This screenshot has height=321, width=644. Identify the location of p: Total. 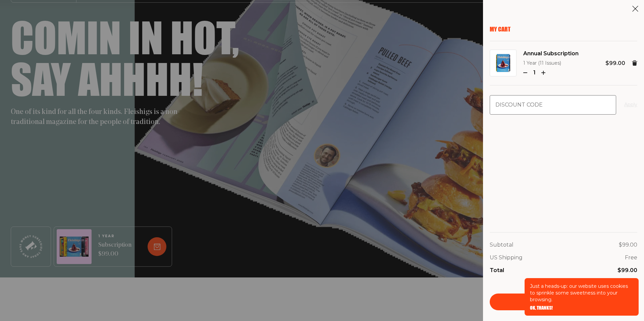
(497, 270).